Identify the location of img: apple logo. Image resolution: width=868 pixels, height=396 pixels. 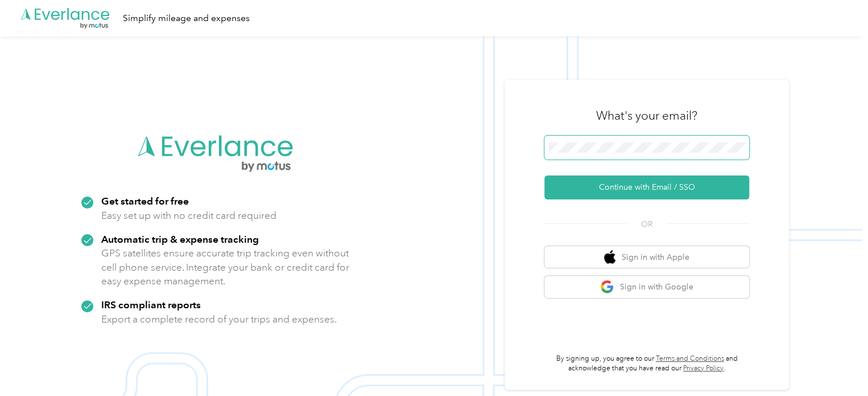
(610, 257).